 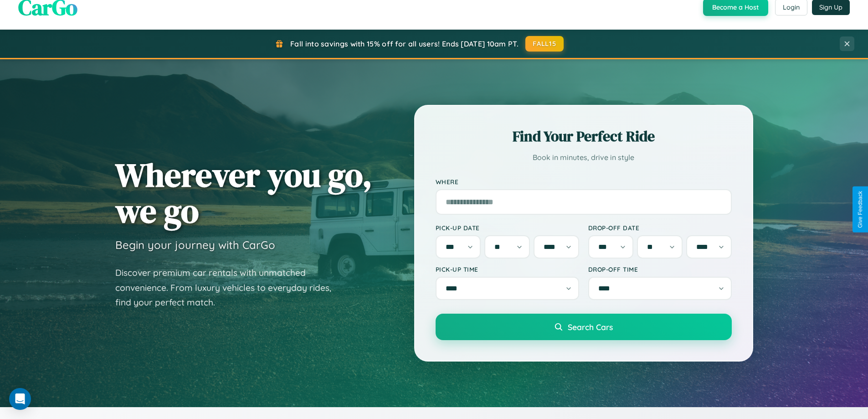 I want to click on span: Search Cars, so click(x=590, y=327).